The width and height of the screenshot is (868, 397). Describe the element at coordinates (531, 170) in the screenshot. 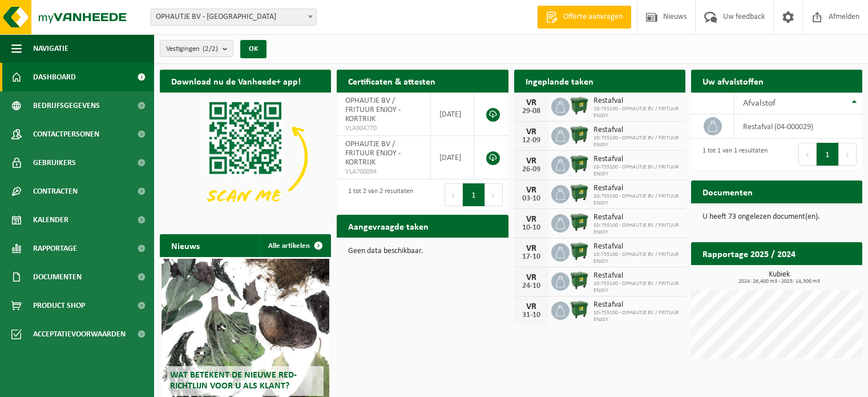

I see `div: 26-09` at that location.